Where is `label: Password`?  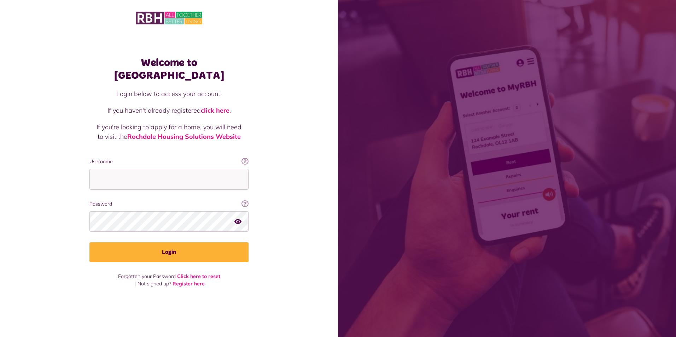 label: Password is located at coordinates (169, 204).